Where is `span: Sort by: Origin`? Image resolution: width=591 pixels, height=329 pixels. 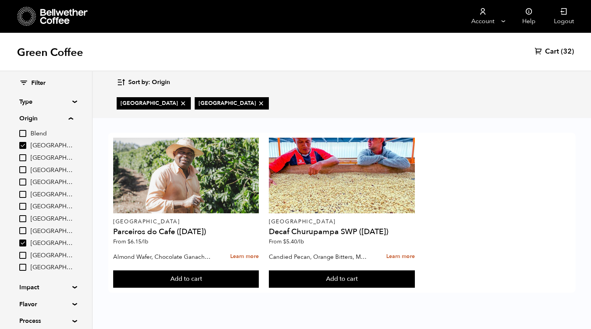 span: Sort by: Origin is located at coordinates (149, 83).